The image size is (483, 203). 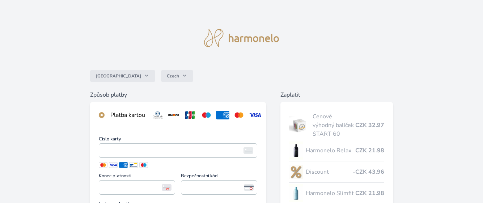 What do you see at coordinates (334, 125) in the screenshot?
I see `span: Cenově výhodný balíček START 60` at bounding box center [334, 125].